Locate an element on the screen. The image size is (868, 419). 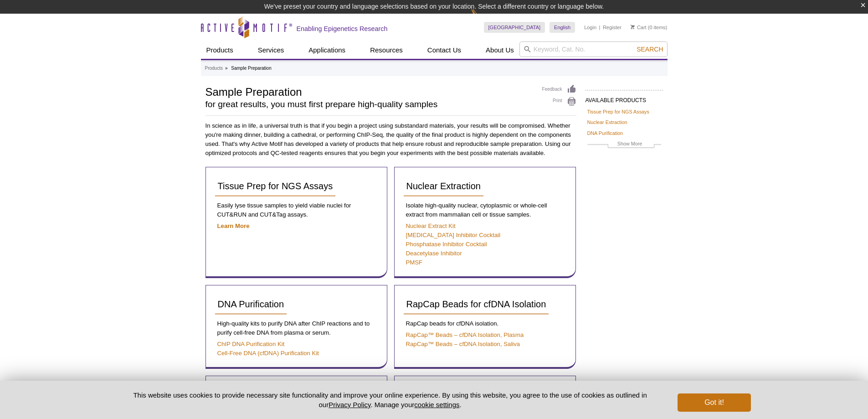
a: Phosphatase Inhibitor Cocktail is located at coordinates (447, 244).